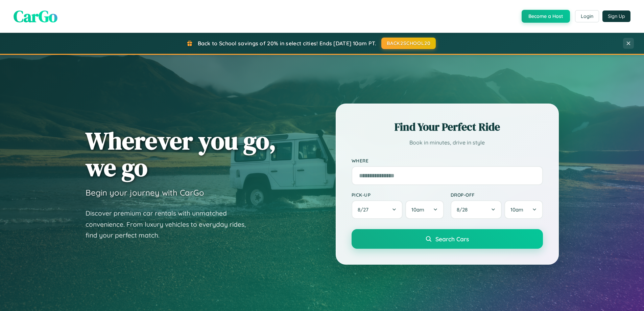  Describe the element at coordinates (365, 209) in the screenshot. I see `span: 8 / 27` at that location.